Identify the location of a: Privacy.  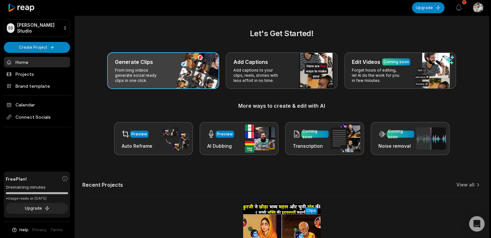
(39, 230).